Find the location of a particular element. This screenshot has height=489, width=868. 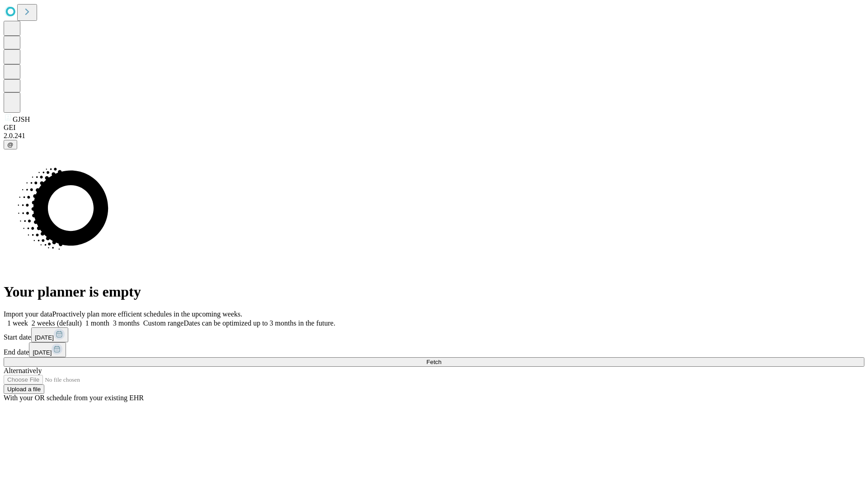

h1: Your planner is empty is located at coordinates (434, 292).